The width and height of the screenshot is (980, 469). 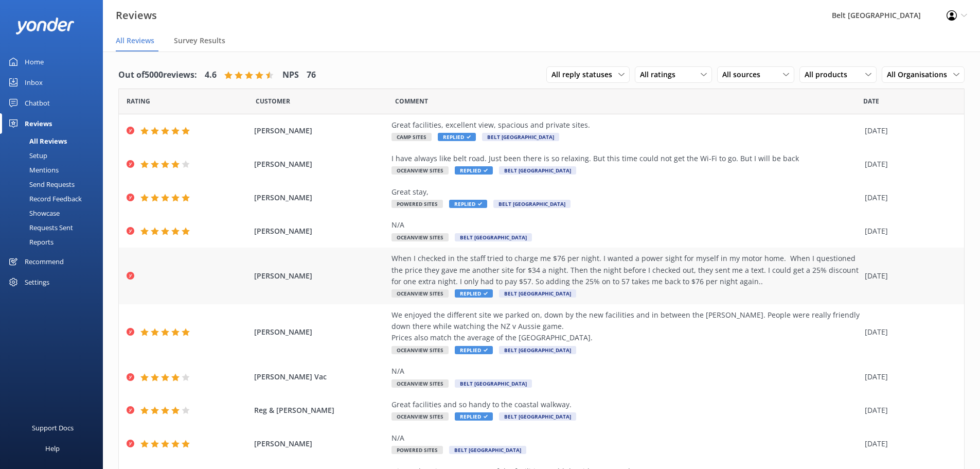 What do you see at coordinates (136, 16) in the screenshot?
I see `h3: Reviews` at bounding box center [136, 16].